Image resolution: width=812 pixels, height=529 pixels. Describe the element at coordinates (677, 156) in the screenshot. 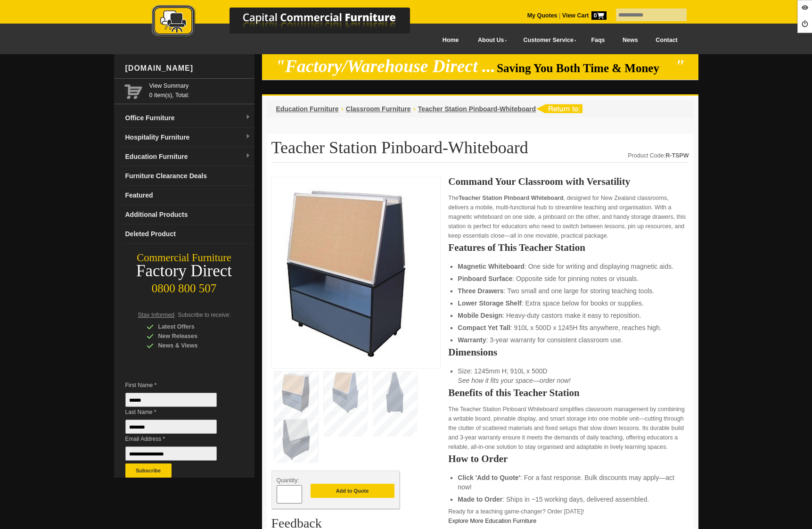

I see `strong: R-TSPW` at that location.